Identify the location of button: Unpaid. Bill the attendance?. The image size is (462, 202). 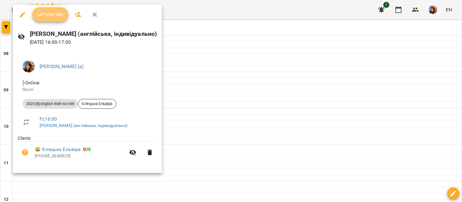
(25, 153).